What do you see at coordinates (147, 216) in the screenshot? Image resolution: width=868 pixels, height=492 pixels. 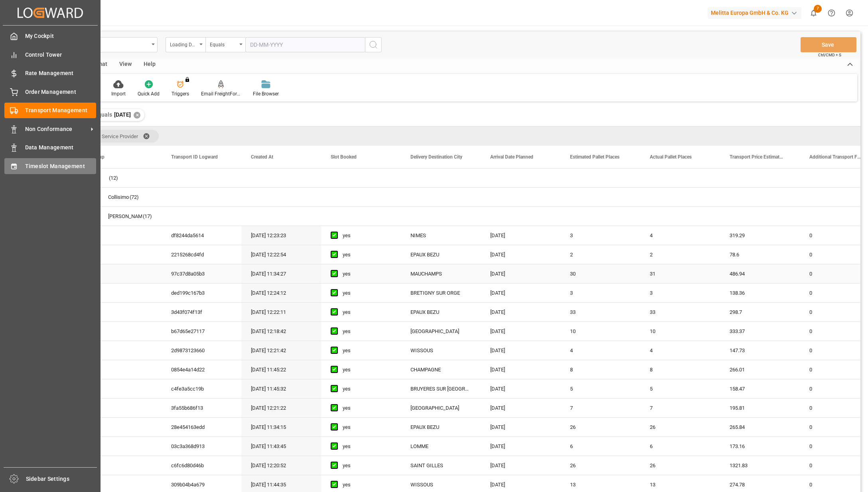 I see `span: (17)` at bounding box center [147, 216].